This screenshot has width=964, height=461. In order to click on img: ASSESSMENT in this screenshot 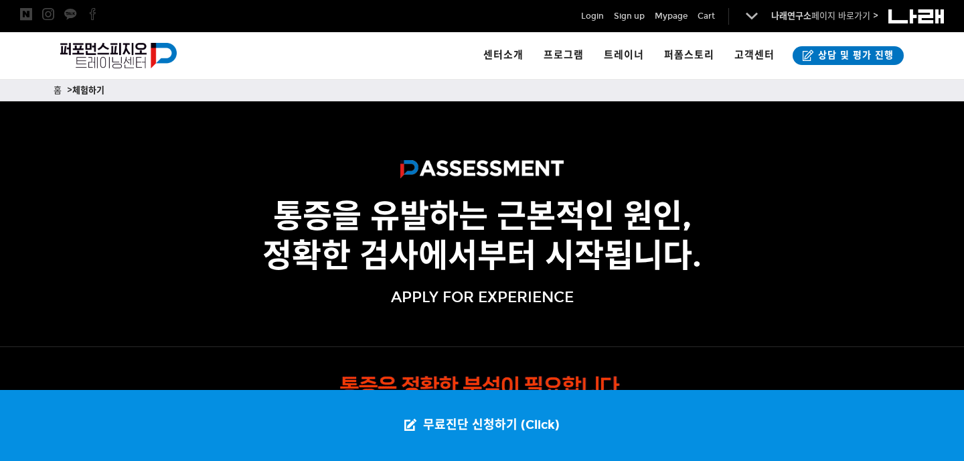, I will do `click(482, 171)`.